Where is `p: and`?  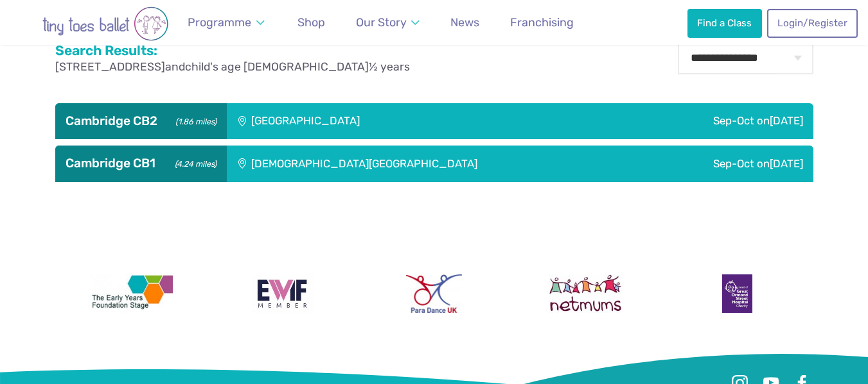 p: and is located at coordinates (233, 67).